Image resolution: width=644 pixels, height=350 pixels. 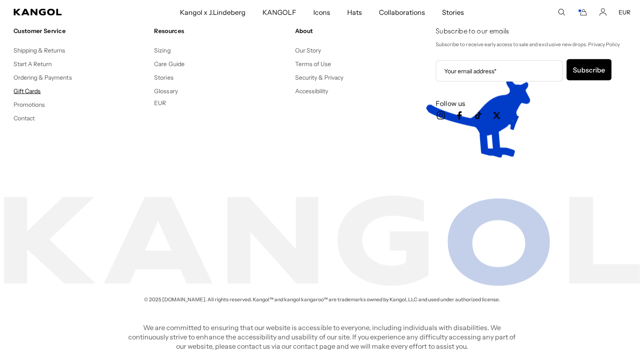 What do you see at coordinates (533, 103) in the screenshot?
I see `h3: Follow us` at bounding box center [533, 103].